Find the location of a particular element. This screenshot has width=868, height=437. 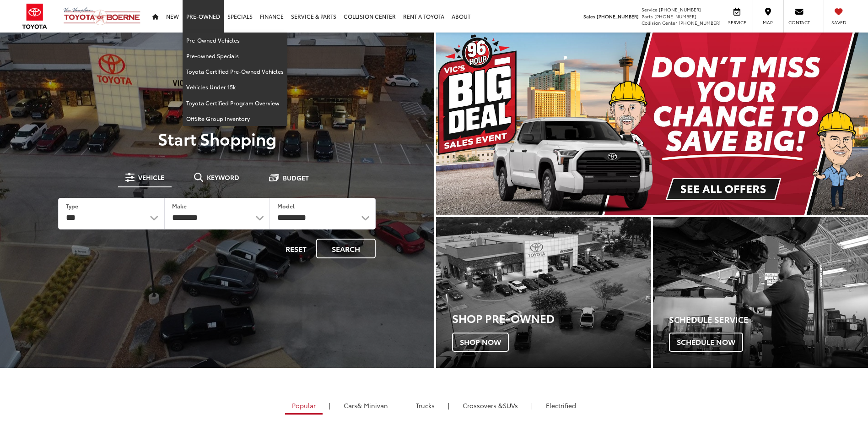

span: Contact is located at coordinates (800, 23).